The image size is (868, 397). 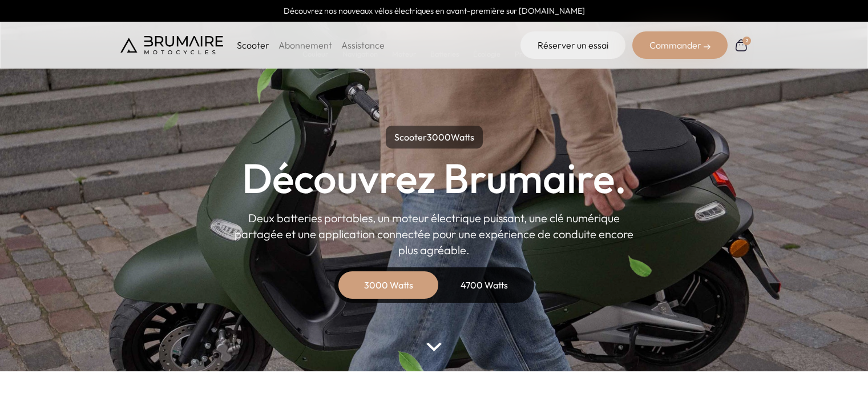 I want to click on img: Brumaire Motocycles, so click(x=172, y=45).